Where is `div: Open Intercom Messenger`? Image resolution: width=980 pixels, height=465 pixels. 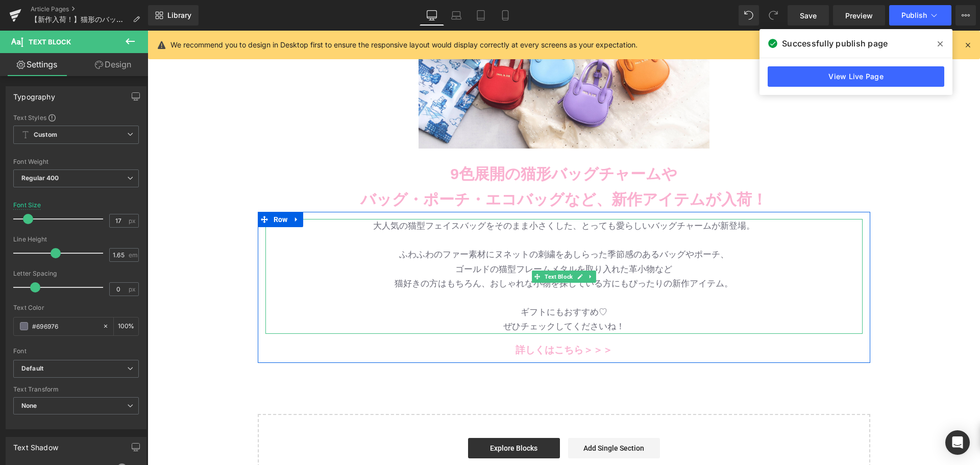
div: Open Intercom Messenger is located at coordinates (957, 443).